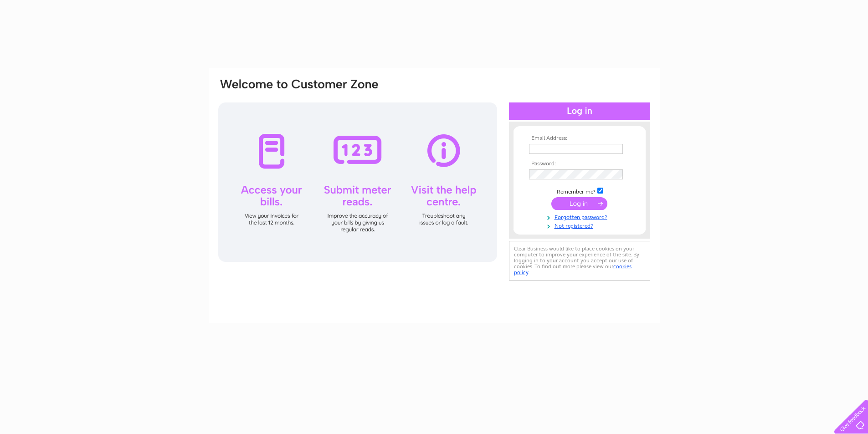 The width and height of the screenshot is (868, 434). What do you see at coordinates (581, 216) in the screenshot?
I see `a: Forgotten password?` at bounding box center [581, 216].